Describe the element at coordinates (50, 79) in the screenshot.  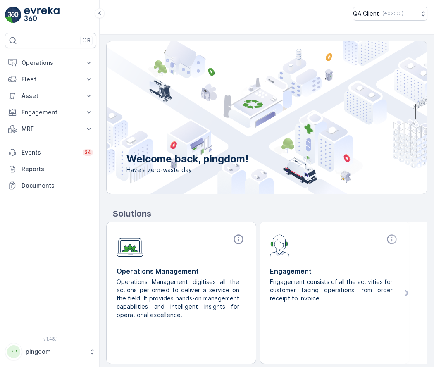
I see `p: Fleet` at that location.